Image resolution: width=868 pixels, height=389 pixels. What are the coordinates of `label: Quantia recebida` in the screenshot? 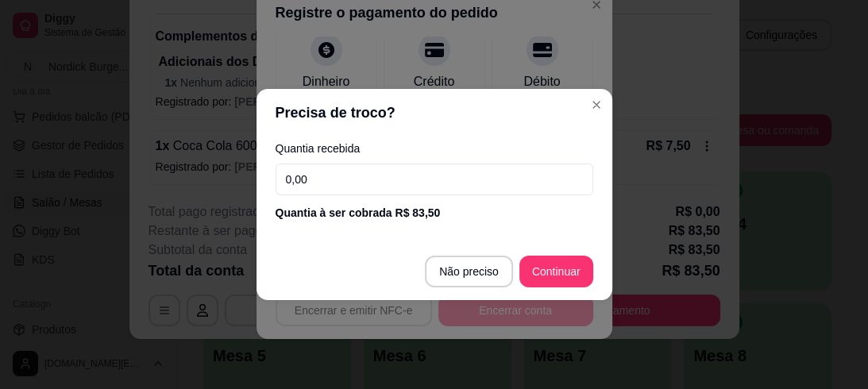 It's located at (434, 149).